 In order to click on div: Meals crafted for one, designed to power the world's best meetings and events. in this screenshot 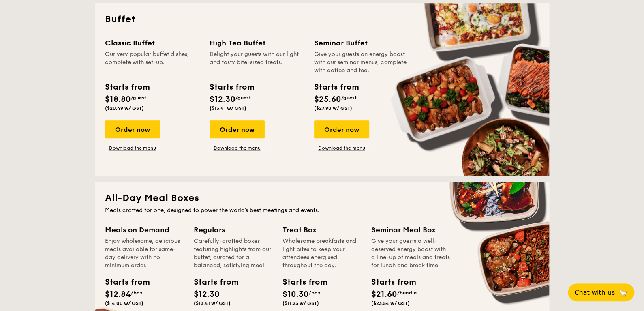, I will do `click(322, 210)`.